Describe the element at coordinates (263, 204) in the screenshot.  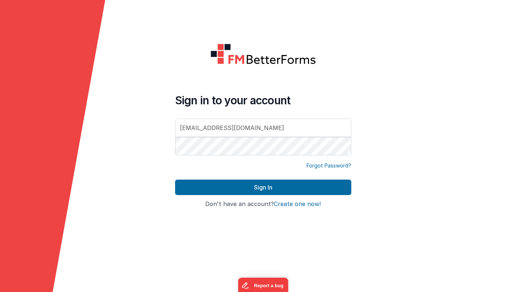
I see `h4: Don't have an account?` at that location.